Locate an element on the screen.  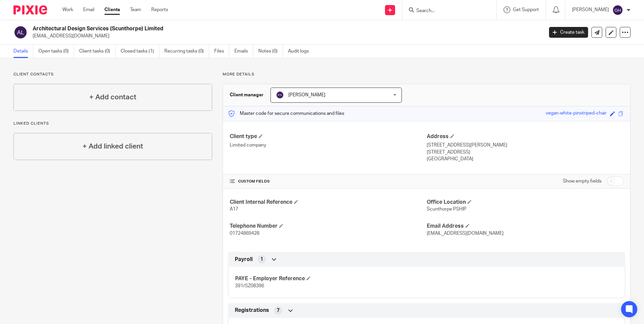
span: Registrations is located at coordinates (252, 310).